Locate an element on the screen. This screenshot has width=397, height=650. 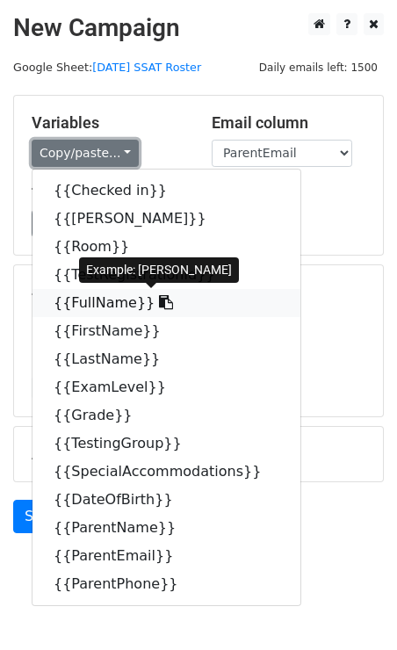
h2: New Campaign is located at coordinates (199, 28).